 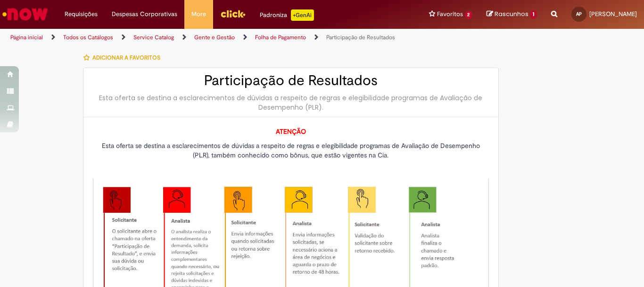 I want to click on img: click_logo_yellow_360x200.png, so click(x=233, y=14).